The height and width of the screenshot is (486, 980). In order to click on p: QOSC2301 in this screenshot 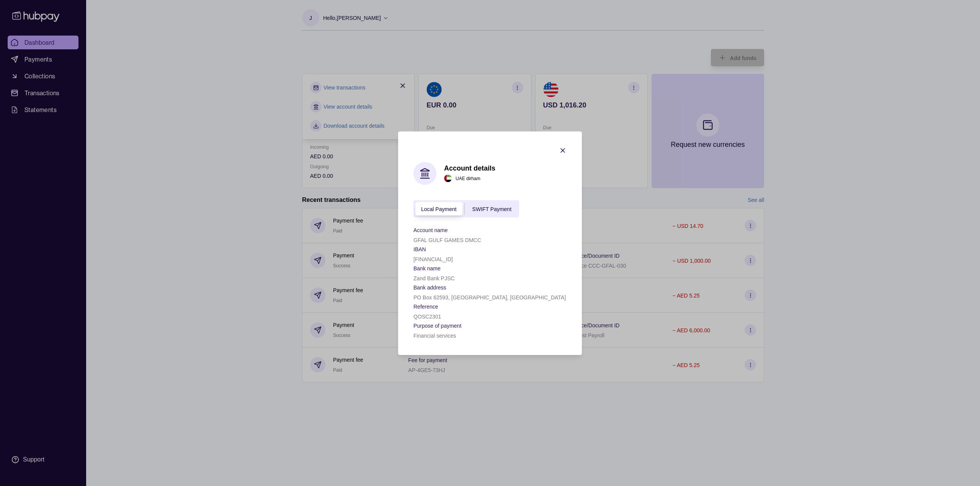, I will do `click(427, 316)`.